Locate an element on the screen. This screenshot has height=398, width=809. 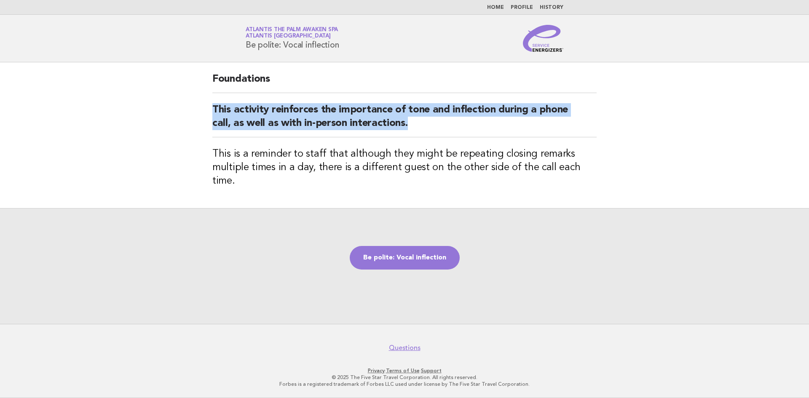
a: Be polite: Vocal inflection is located at coordinates (404, 258).